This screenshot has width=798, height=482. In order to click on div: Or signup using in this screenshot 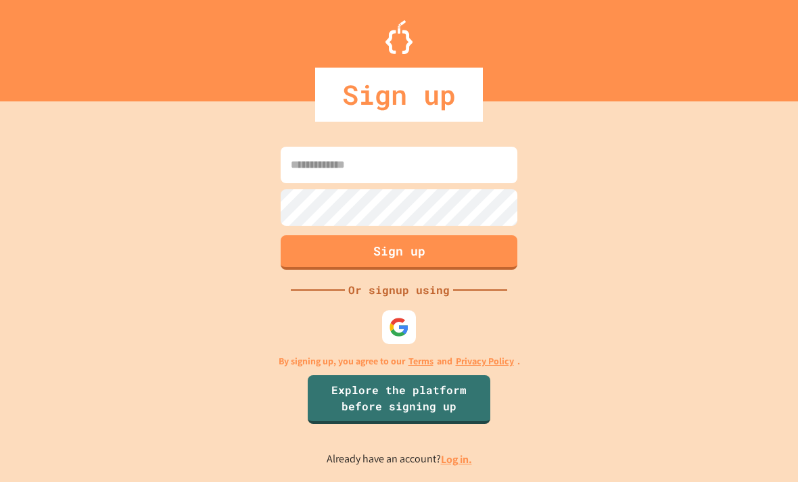, I will do `click(399, 290)`.